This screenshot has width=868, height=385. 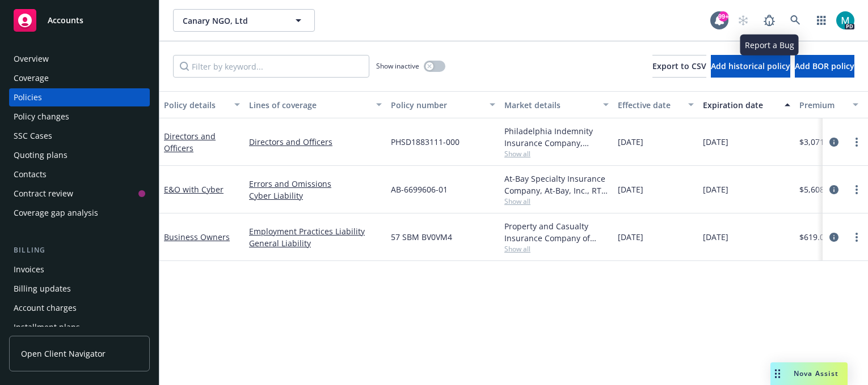 I want to click on a: Installment plans, so click(x=79, y=327).